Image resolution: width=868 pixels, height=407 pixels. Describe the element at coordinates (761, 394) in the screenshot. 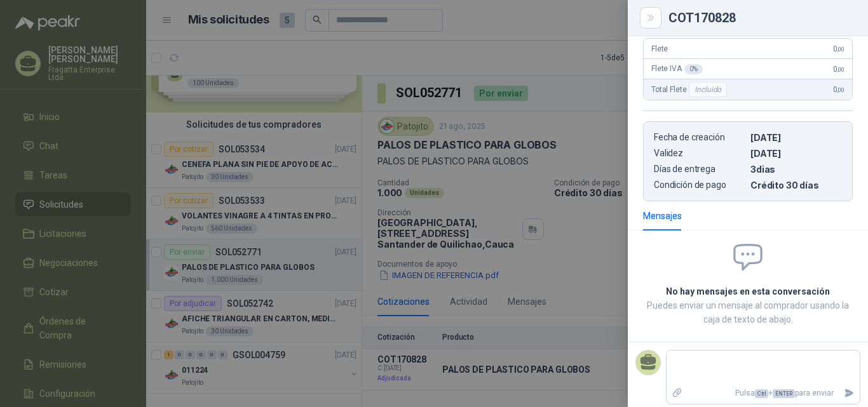

I see `span: Ctrl` at that location.